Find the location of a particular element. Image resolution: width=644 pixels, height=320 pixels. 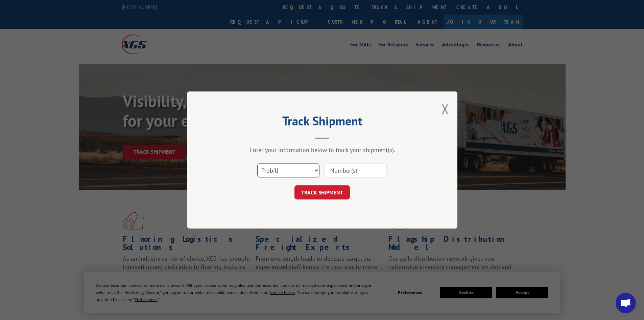

div: Open chat is located at coordinates (626, 303).